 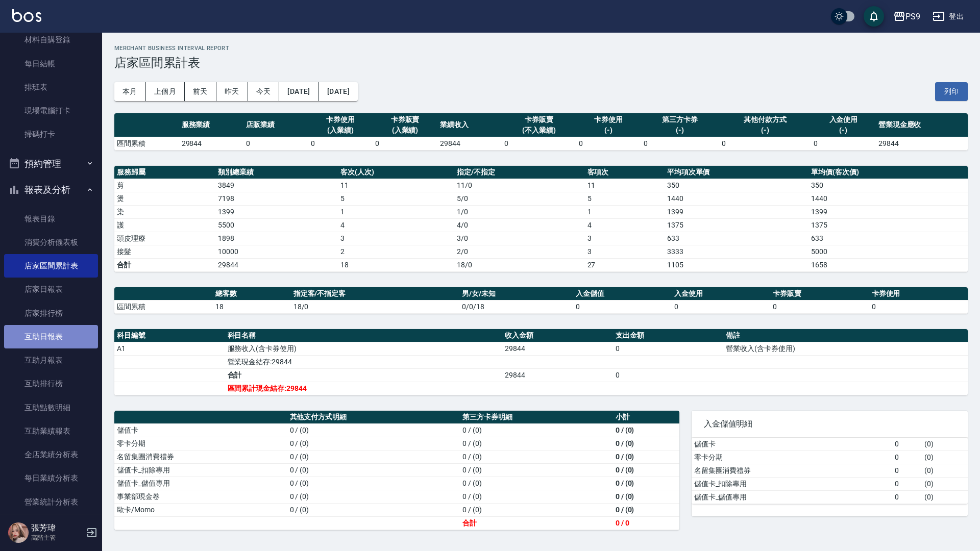 I want to click on th: 客項次, so click(x=624, y=172).